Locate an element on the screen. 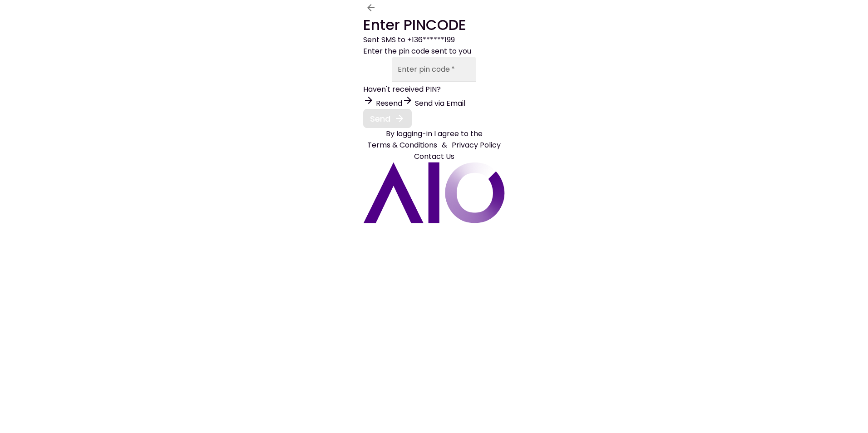 The width and height of the screenshot is (868, 433). div: Sent SMS to Enter the pin code sent to you is located at coordinates (434, 45).